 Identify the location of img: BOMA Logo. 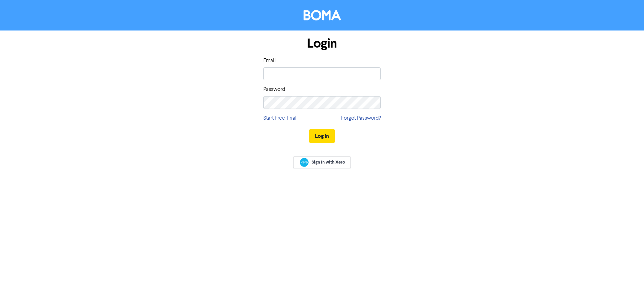
(322, 15).